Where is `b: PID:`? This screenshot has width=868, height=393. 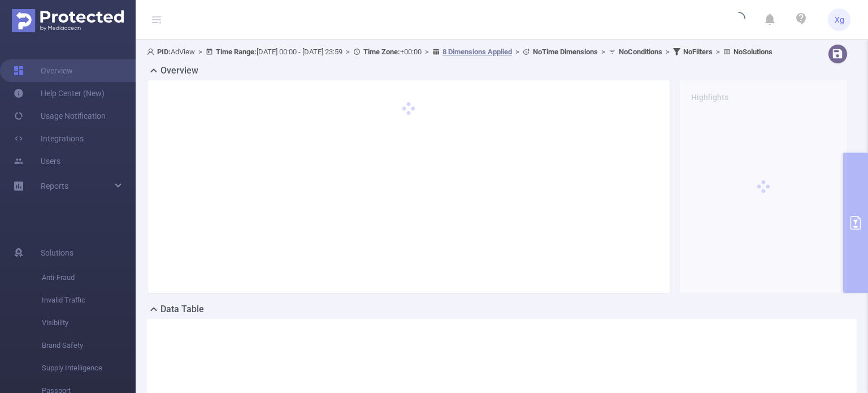 b: PID: is located at coordinates (164, 51).